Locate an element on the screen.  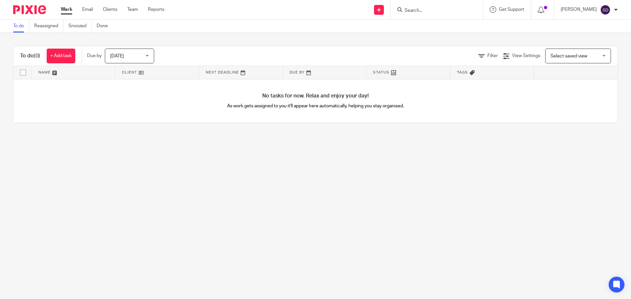
h4: No tasks for now. Relax and enjoy your day! is located at coordinates (316, 96).